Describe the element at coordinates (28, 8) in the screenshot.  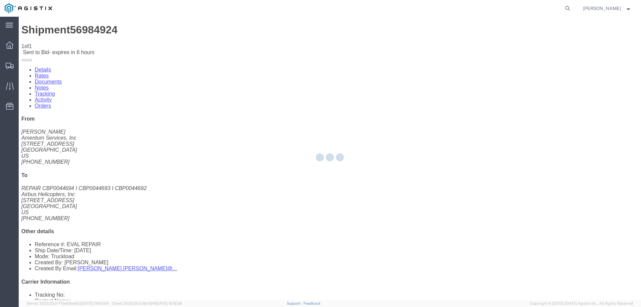
I see `img: logo` at that location.